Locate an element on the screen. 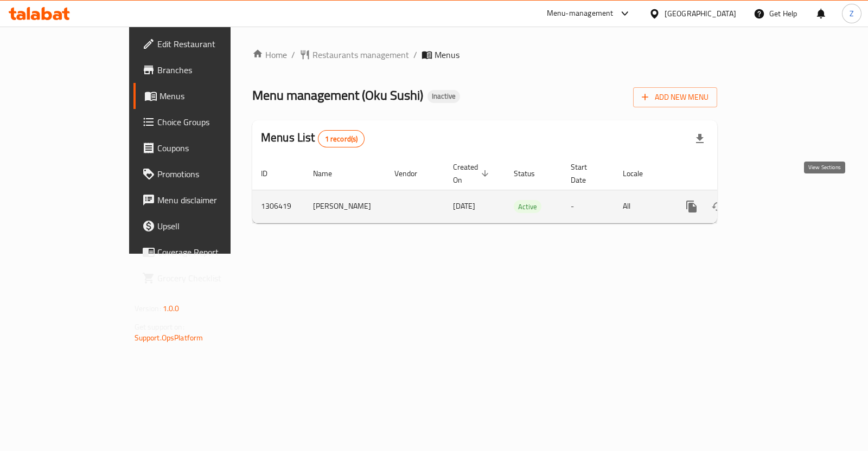 The height and width of the screenshot is (451, 868). span: 1.0.0 is located at coordinates (170, 309).